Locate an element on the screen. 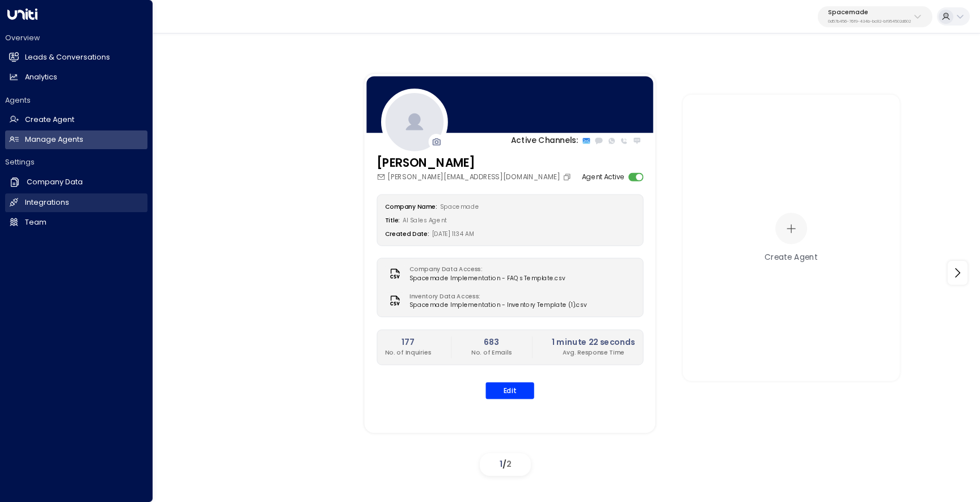 This screenshot has width=980, height=502. span: Spacemade is located at coordinates (459, 207).